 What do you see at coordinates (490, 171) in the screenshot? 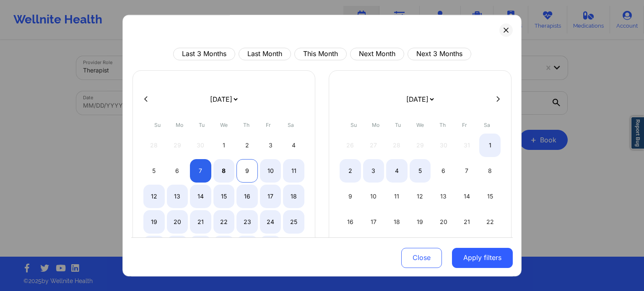
I see `div: Sat Nov 08 2025` at bounding box center [490, 171].